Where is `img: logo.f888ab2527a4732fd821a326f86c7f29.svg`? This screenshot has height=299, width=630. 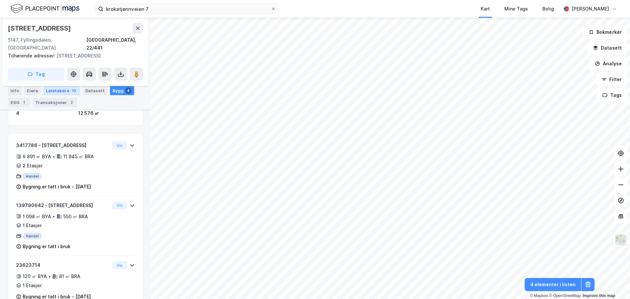 img: logo.f888ab2527a4732fd821a326f86c7f29.svg is located at coordinates (45, 9).